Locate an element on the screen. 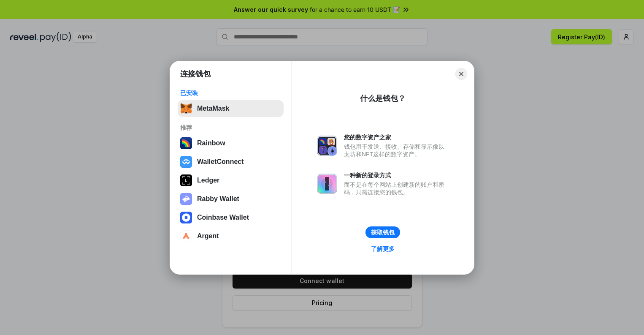  div: Ledger is located at coordinates (208, 181).